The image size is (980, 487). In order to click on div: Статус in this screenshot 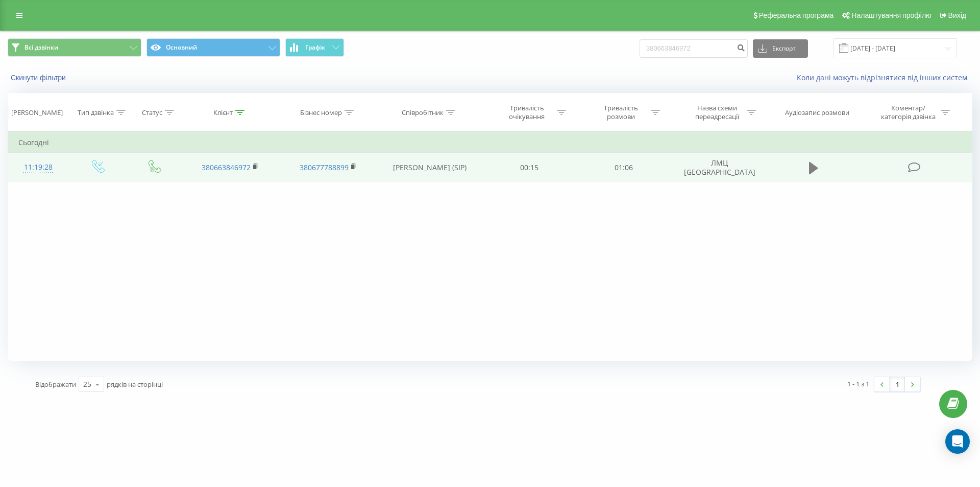, I will do `click(152, 112)`.